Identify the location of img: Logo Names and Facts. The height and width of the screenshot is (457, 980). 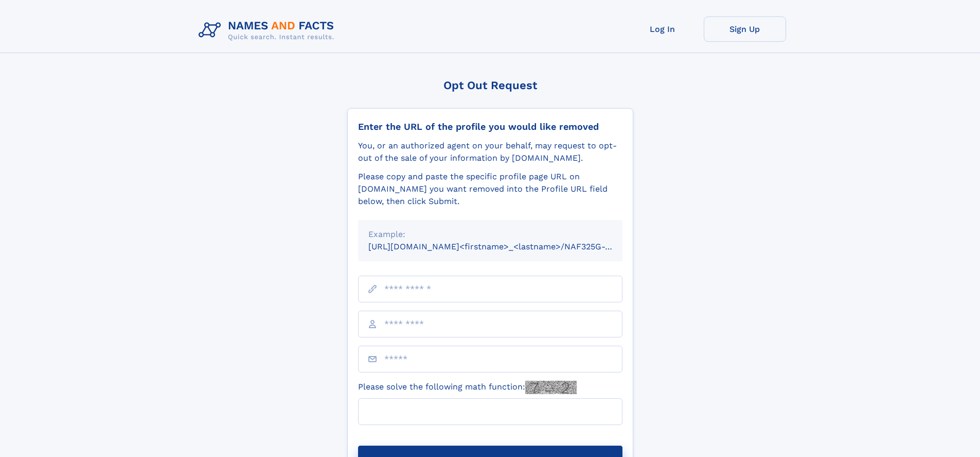
(269, 30).